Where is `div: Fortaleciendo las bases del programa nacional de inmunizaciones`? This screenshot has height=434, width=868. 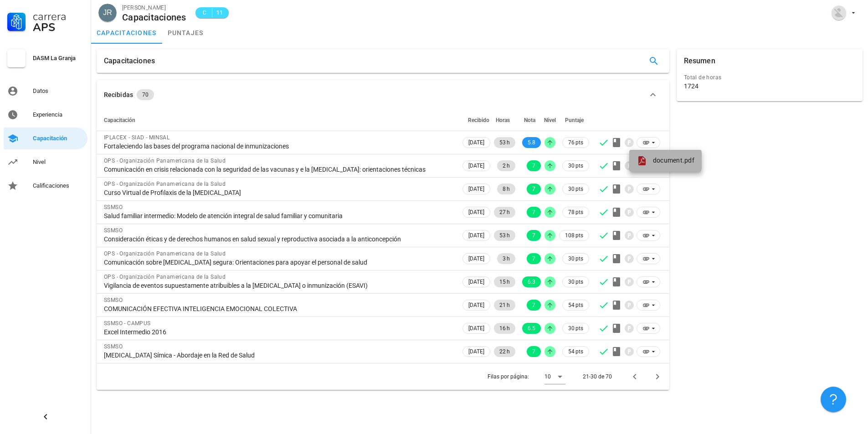
div: Fortaleciendo las bases del programa nacional de inmunizaciones is located at coordinates (279, 146).